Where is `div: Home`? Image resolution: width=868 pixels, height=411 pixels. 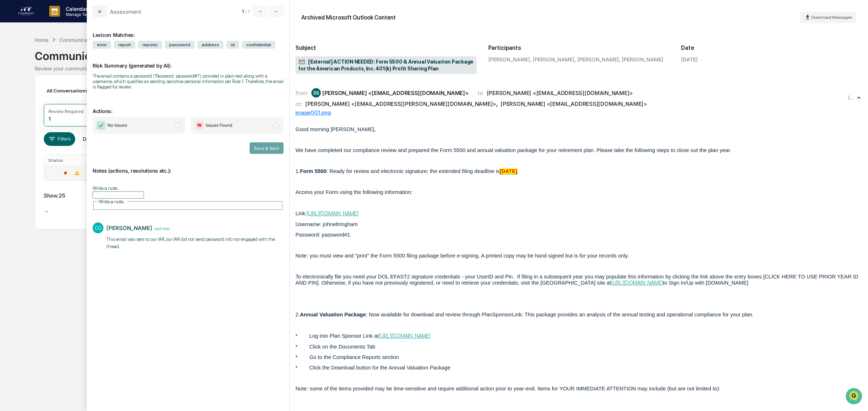
div: Home is located at coordinates (42, 40).